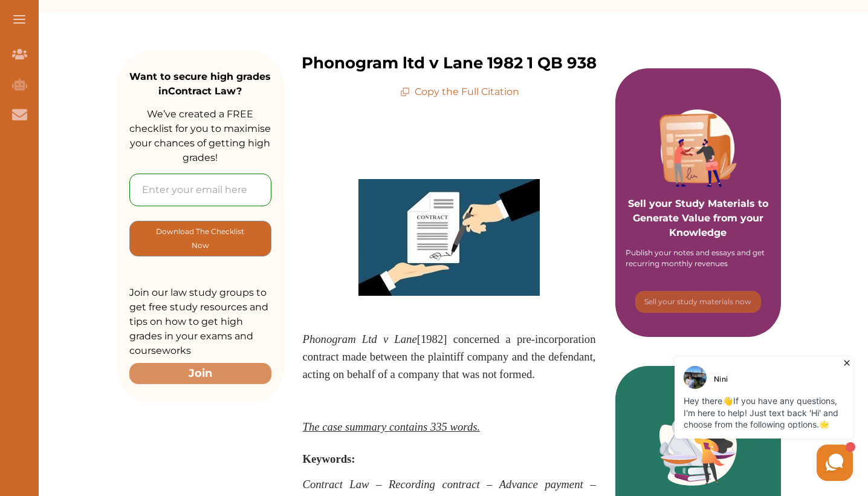 This screenshot has width=868, height=496. I want to click on img: Purple card image, so click(698, 148).